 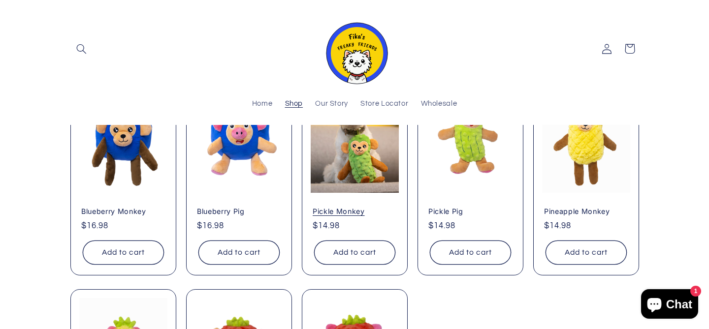 What do you see at coordinates (294, 104) in the screenshot?
I see `span: Shop` at bounding box center [294, 104].